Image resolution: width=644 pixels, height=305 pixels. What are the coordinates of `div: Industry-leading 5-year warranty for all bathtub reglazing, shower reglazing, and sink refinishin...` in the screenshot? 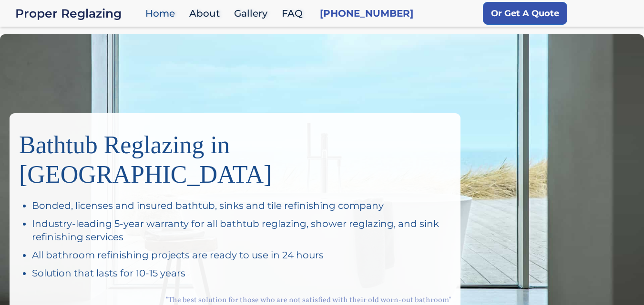 It's located at (241, 231).